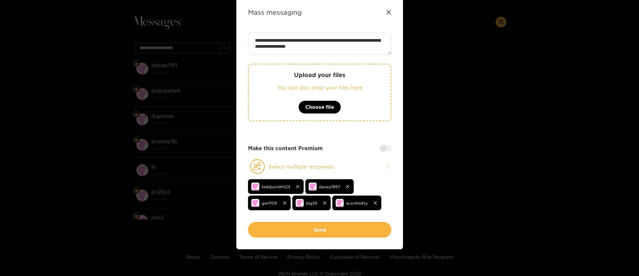 Image resolution: width=639 pixels, height=276 pixels. I want to click on button: Choose file, so click(320, 107).